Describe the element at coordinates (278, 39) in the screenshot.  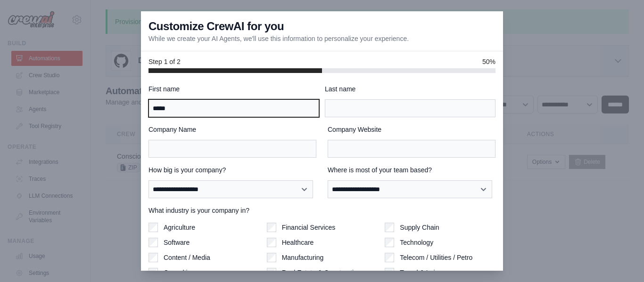
I see `p: While we create your AI Agents, we'll use this information to personalize your experience.` at that location.